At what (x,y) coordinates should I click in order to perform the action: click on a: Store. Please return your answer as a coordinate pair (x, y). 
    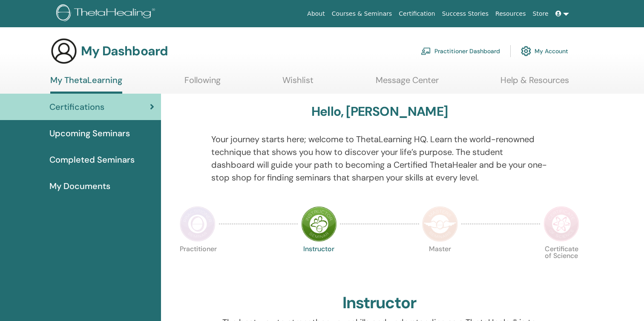
    Looking at the image, I should click on (541, 14).